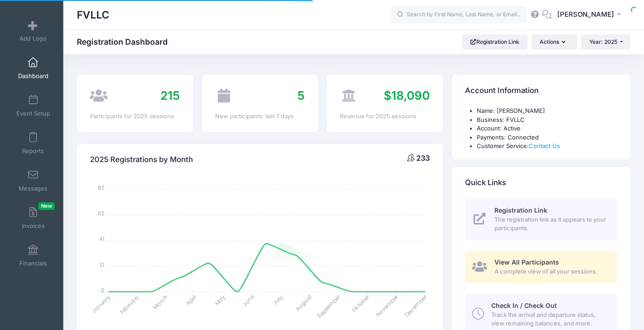  What do you see at coordinates (502, 91) in the screenshot?
I see `h4: Account Information` at bounding box center [502, 91].